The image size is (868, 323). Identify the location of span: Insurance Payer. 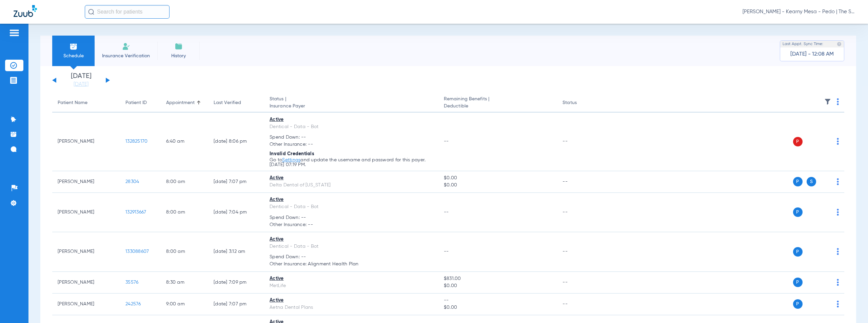
(352, 106).